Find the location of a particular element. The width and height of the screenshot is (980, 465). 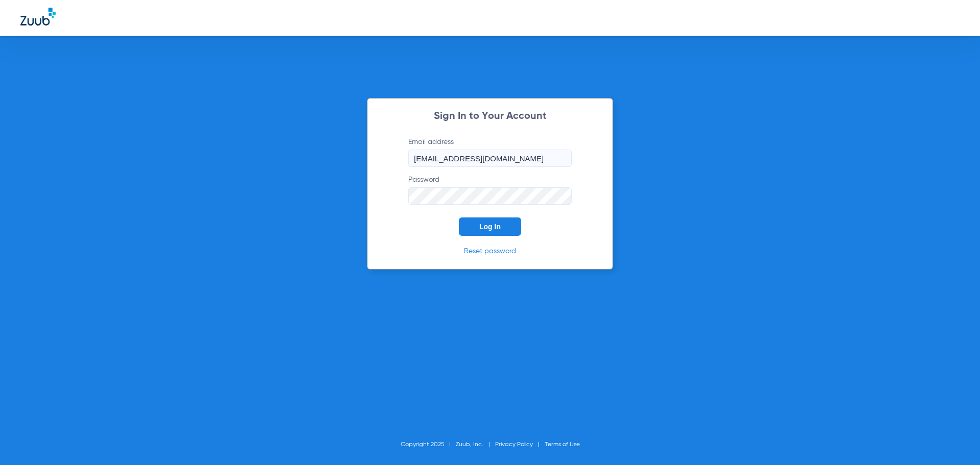

a: Terms of Use is located at coordinates (562, 444).